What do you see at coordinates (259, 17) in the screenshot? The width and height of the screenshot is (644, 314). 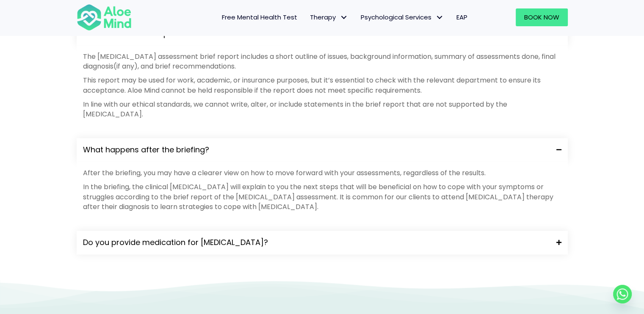 I see `a: Free Mental Health Test` at bounding box center [259, 17].